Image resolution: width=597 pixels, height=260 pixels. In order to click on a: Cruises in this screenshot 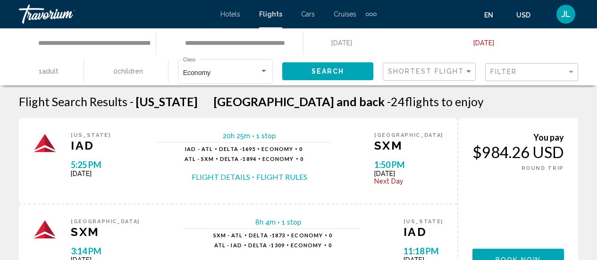, I will do `click(345, 14)`.